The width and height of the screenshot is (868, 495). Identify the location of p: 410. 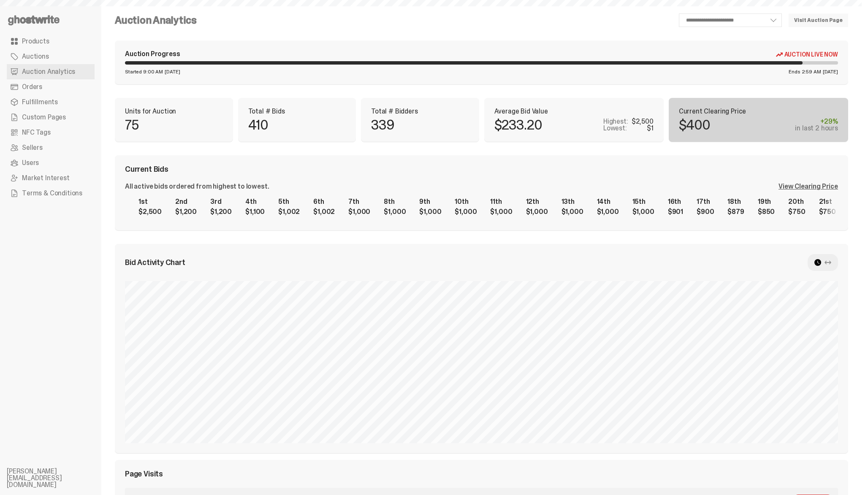
(258, 125).